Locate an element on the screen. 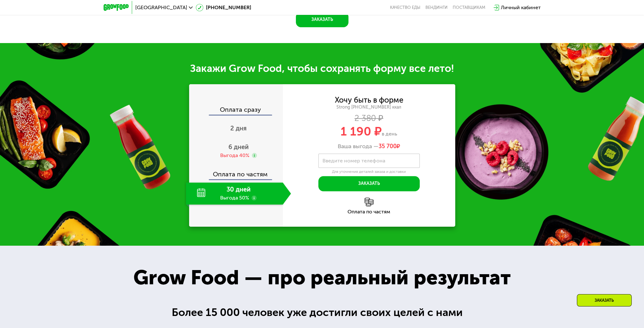 The image size is (644, 328). div: поставщикам is located at coordinates (469, 8).